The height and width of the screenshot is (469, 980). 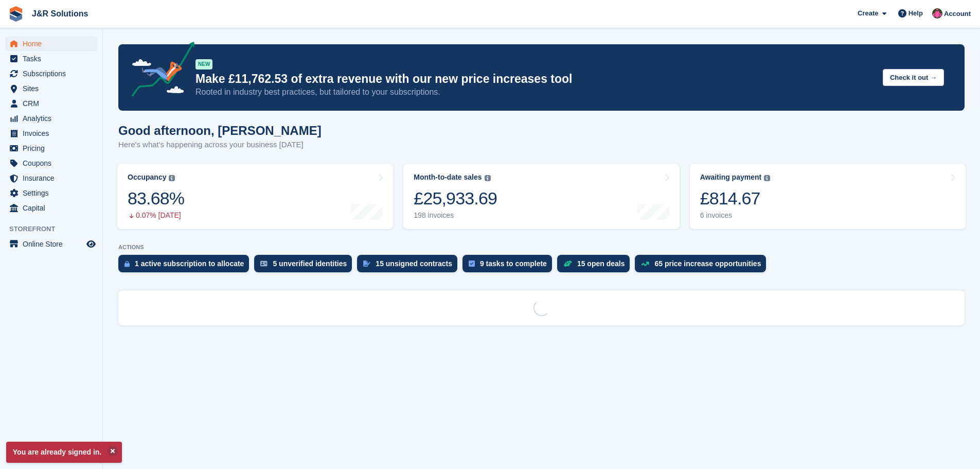 I want to click on span: Create, so click(x=868, y=13).